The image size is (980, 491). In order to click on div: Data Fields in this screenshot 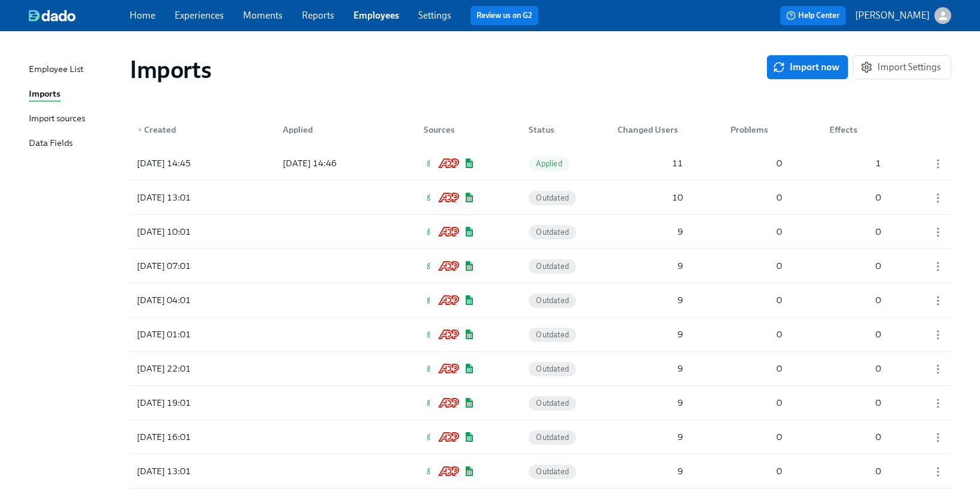, I will do `click(50, 144)`.